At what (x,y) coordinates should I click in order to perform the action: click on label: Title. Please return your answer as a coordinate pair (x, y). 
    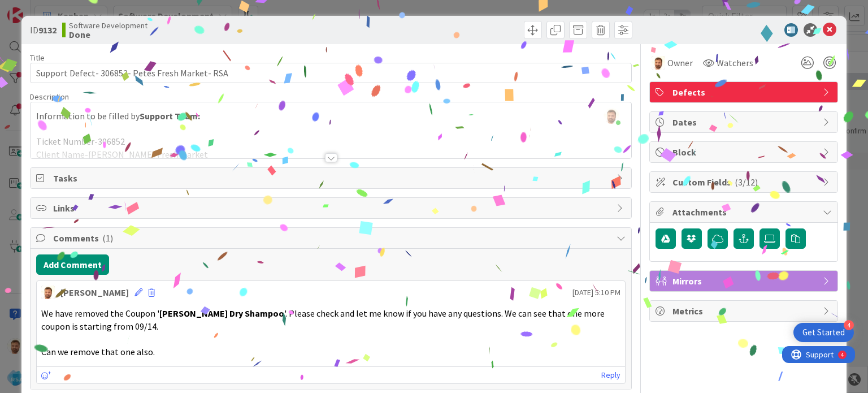
    Looking at the image, I should click on (37, 58).